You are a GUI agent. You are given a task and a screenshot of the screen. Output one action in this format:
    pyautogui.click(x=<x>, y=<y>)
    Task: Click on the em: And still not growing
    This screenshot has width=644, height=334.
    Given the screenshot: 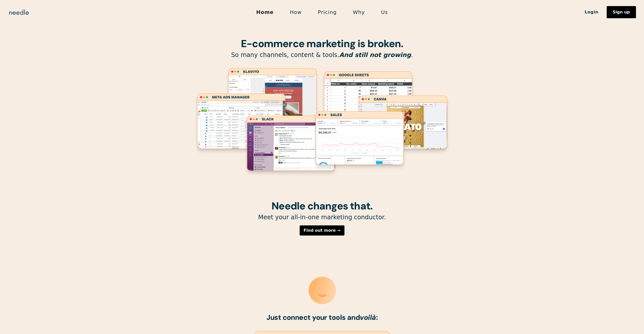 What is the action you would take?
    pyautogui.click(x=375, y=55)
    